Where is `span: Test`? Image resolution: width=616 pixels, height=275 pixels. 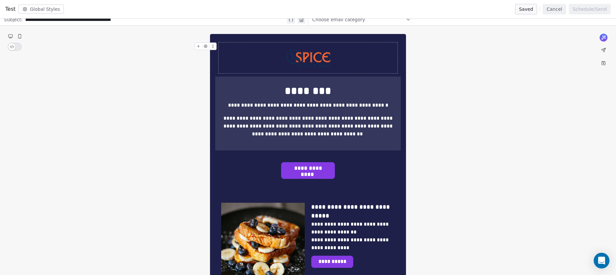
span: Test is located at coordinates (10, 9).